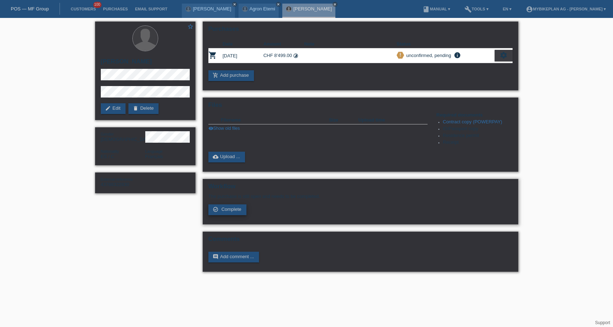 This screenshot has height=327, width=613. I want to click on i: POSP00027580, so click(213, 55).